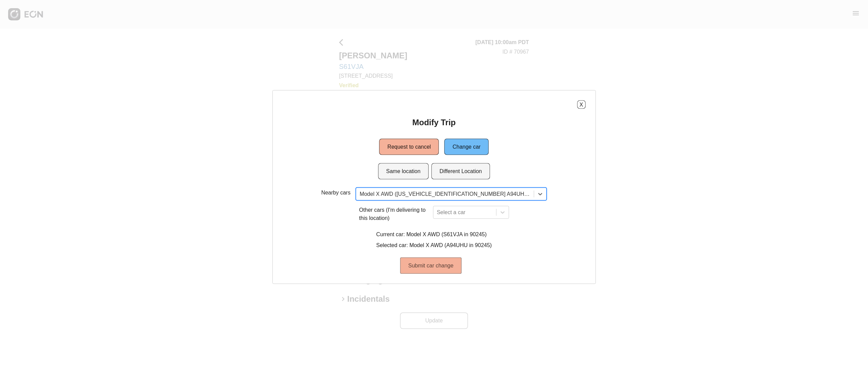  What do you see at coordinates (460, 171) in the screenshot?
I see `button: Different Location` at bounding box center [460, 171].